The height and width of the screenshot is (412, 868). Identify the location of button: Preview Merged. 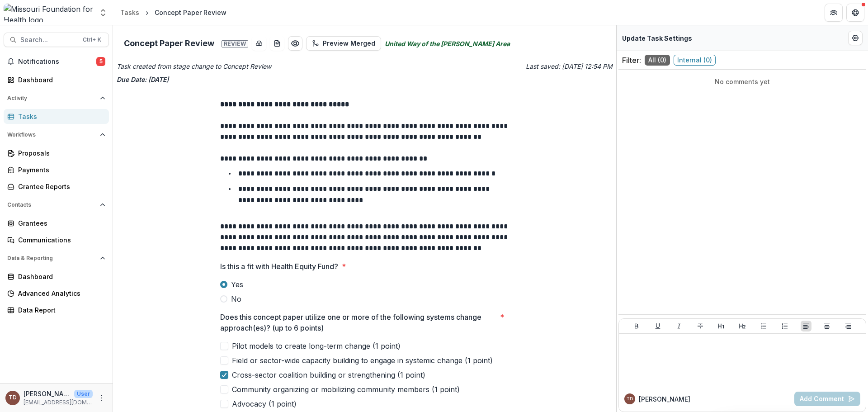
(344, 43).